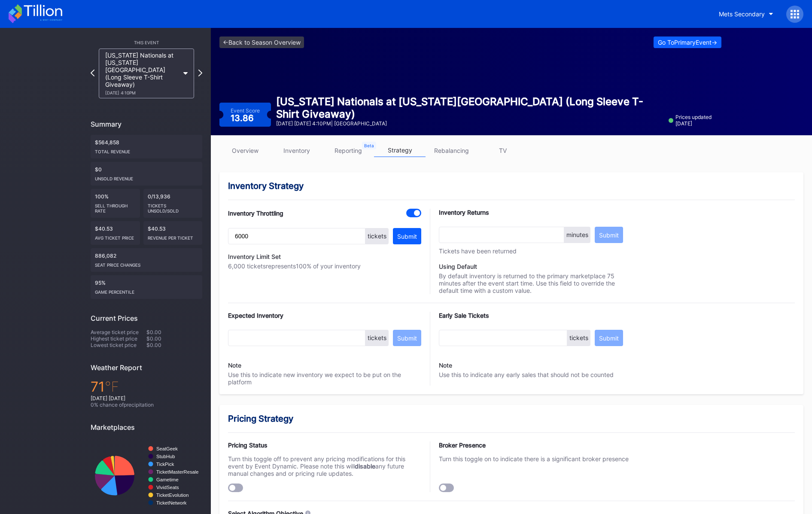 Image resolution: width=812 pixels, height=514 pixels. Describe the element at coordinates (120, 53) in the screenshot. I see `div: Keywords by Traffic` at that location.